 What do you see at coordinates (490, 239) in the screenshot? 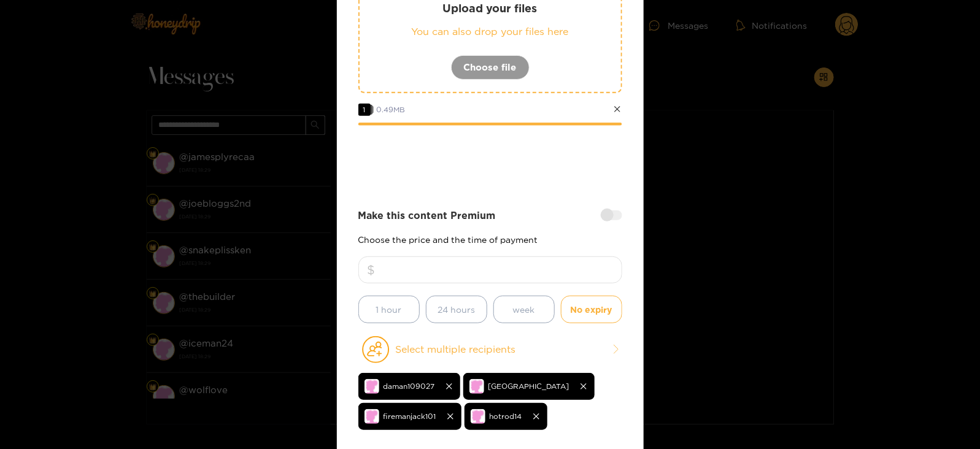
I see `p: Choose the price and the time of payment` at bounding box center [490, 239].